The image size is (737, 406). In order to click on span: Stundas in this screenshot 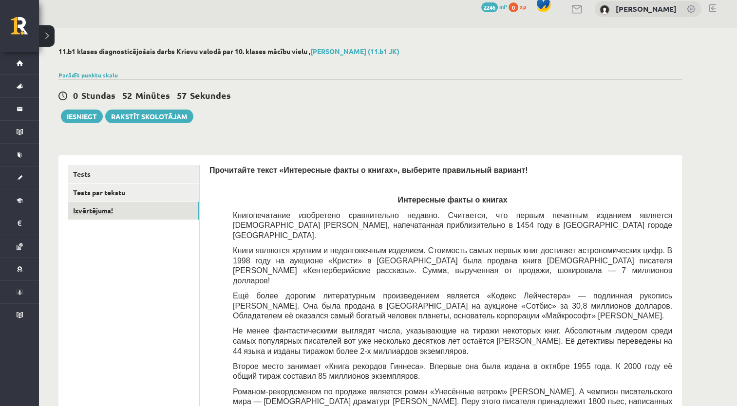, I will do `click(98, 95)`.